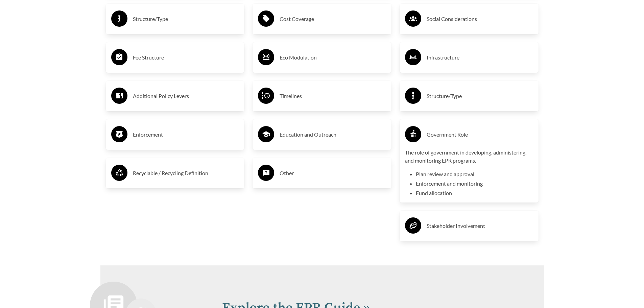  Describe the element at coordinates (186, 173) in the screenshot. I see `h3: Recyclable / Recycling Definition` at that location.